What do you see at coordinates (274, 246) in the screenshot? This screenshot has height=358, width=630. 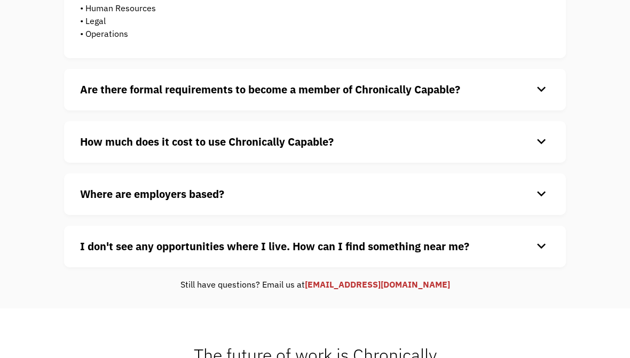 I see `strong: I don't see any opportunities where I live. How can I find something near me?` at bounding box center [274, 246].